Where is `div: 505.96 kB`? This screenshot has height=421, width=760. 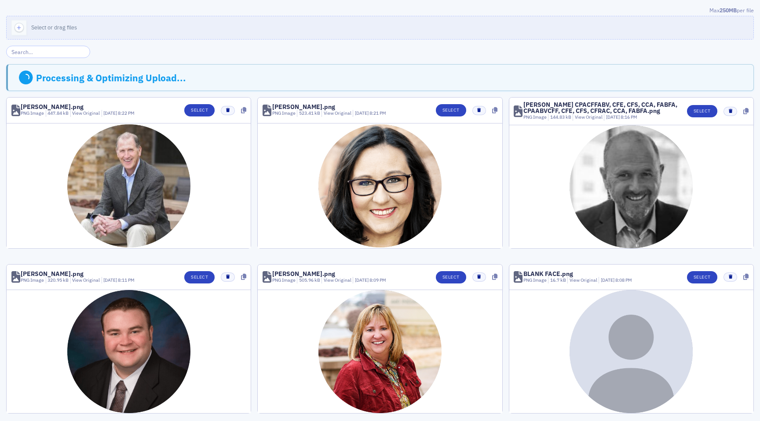
div: 505.96 kB is located at coordinates (308, 280).